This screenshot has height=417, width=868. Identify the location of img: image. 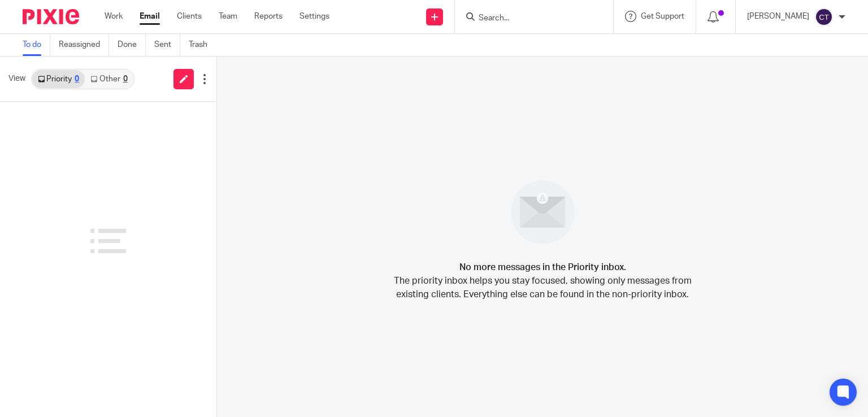
(543, 212).